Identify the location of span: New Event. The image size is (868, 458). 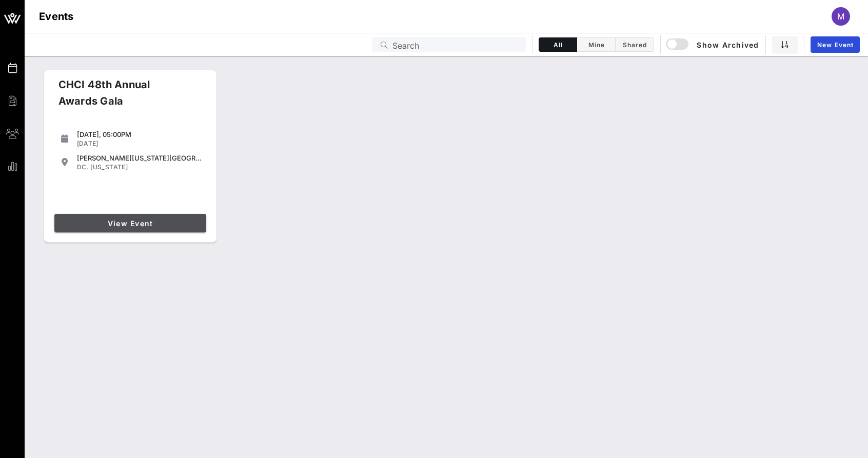
(835, 45).